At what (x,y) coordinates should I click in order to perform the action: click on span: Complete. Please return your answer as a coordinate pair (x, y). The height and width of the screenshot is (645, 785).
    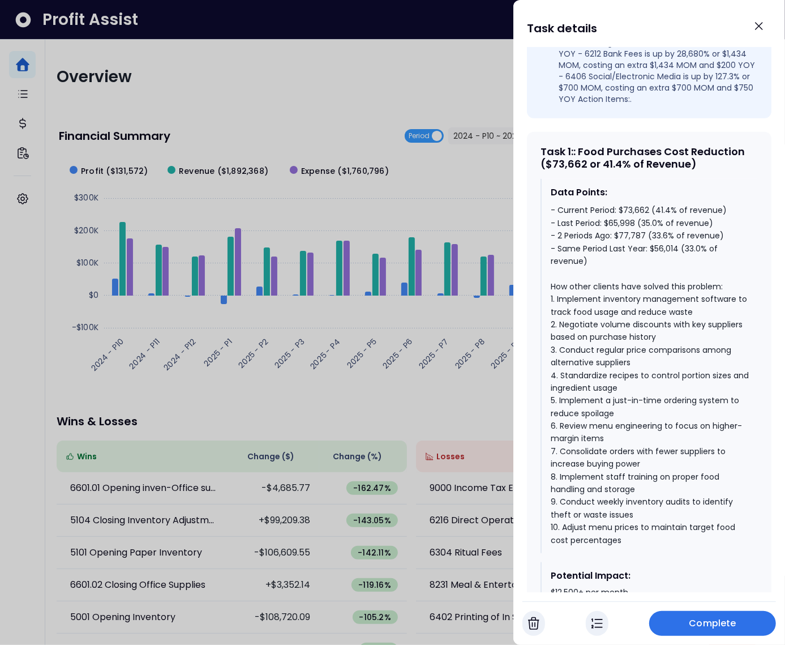
    Looking at the image, I should click on (713, 623).